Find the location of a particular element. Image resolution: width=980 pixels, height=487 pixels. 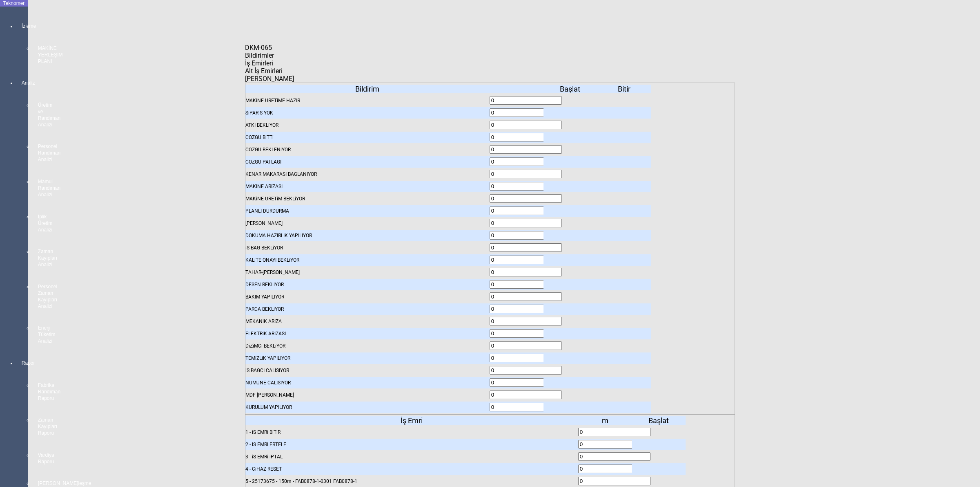

div: BAKIM YAPILIYOR is located at coordinates (368, 297).